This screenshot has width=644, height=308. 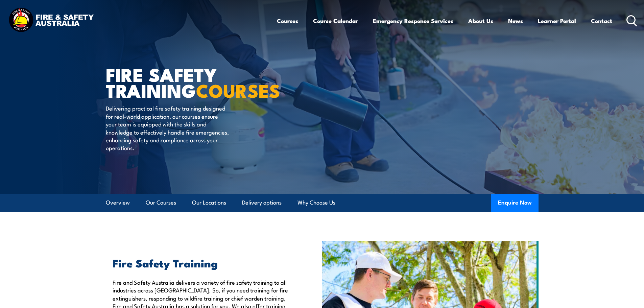 I want to click on a: Emergency Response Services, so click(x=413, y=21).